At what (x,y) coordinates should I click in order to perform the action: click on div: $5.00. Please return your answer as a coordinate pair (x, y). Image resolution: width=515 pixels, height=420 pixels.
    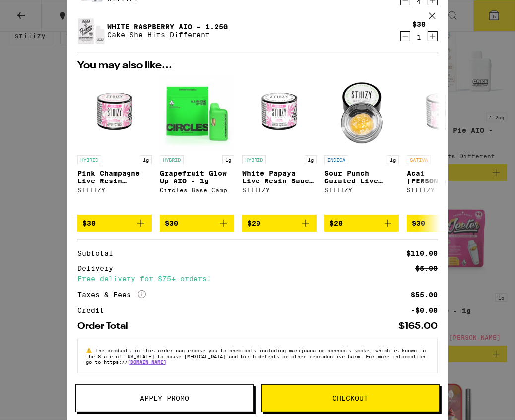
    Looking at the image, I should click on (426, 268).